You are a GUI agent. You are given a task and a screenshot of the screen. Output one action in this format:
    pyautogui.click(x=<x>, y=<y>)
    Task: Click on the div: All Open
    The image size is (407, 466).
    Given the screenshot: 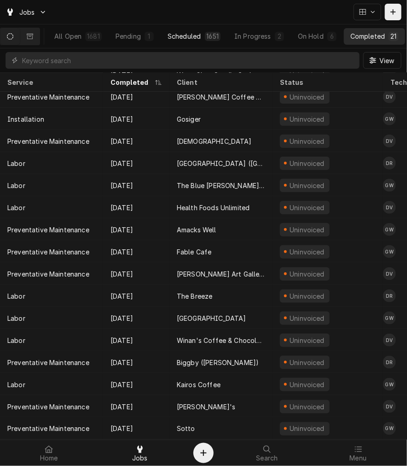 What is the action you would take?
    pyautogui.click(x=68, y=36)
    